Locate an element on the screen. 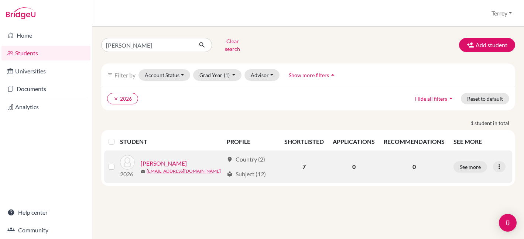  span: location_on is located at coordinates (230, 159).